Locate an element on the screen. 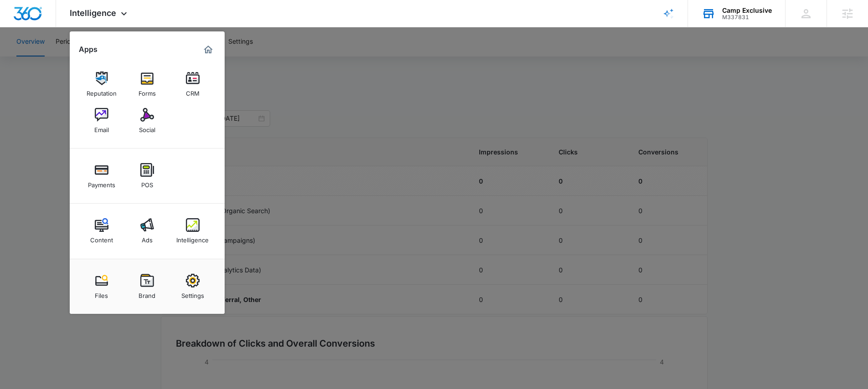  h2: Apps is located at coordinates (88, 49).